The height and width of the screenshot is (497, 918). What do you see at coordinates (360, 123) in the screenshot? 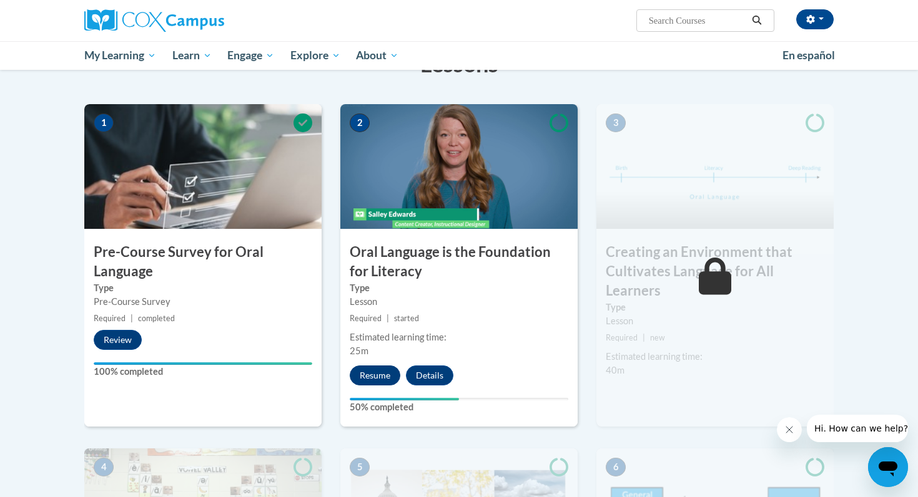
I see `span: 2` at bounding box center [360, 123].